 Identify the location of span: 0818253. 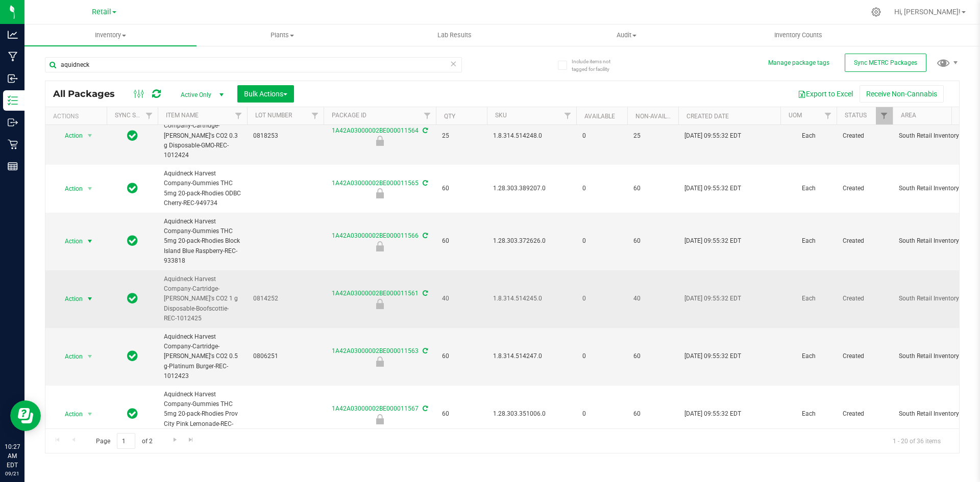
(285, 135).